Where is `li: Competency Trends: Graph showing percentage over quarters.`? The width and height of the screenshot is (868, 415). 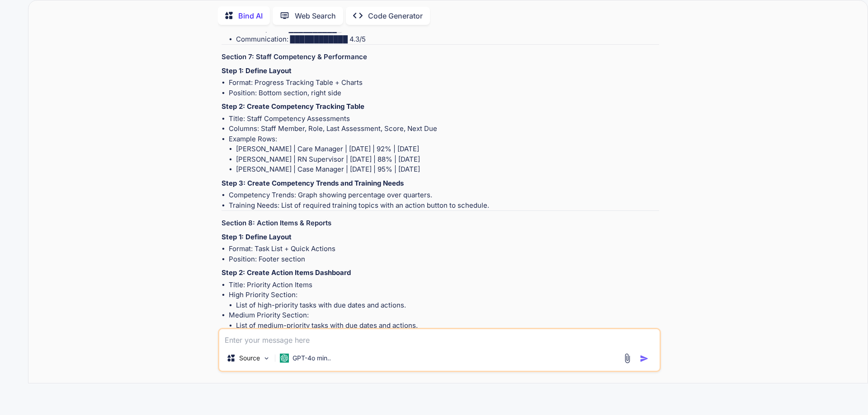 li: Competency Trends: Graph showing percentage over quarters. is located at coordinates (444, 196).